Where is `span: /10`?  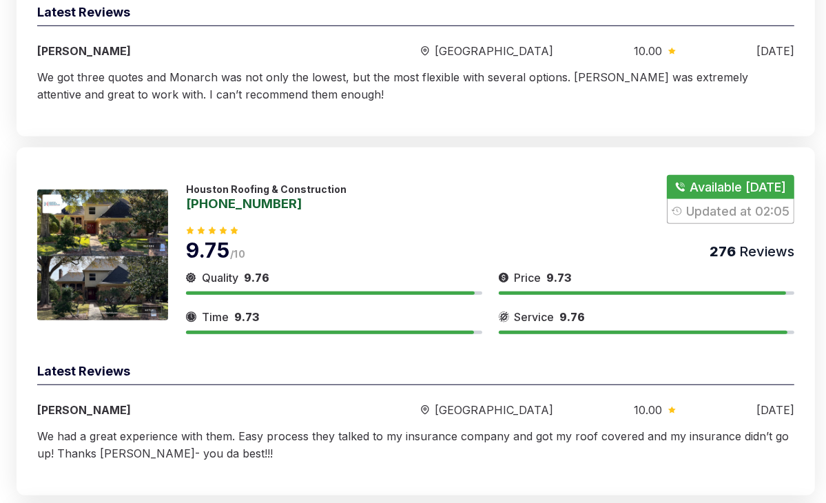
span: /10 is located at coordinates (238, 254).